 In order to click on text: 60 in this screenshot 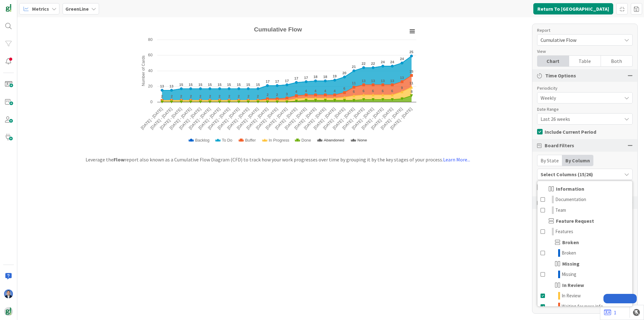, I will do `click(150, 55)`.